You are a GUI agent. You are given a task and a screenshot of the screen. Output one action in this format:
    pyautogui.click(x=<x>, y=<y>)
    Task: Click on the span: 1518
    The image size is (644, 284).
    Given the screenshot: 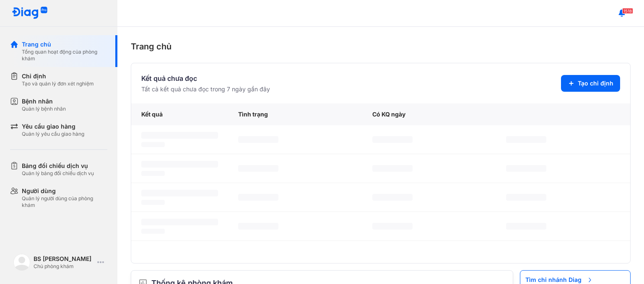 What is the action you would take?
    pyautogui.click(x=628, y=11)
    